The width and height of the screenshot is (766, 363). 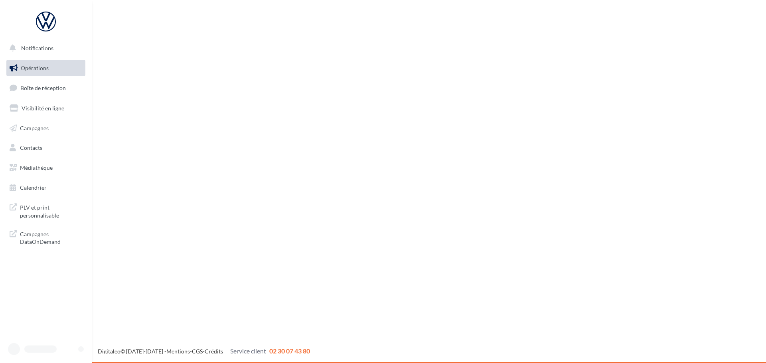 What do you see at coordinates (46, 211) in the screenshot?
I see `a: PLV et print personnalisable` at bounding box center [46, 211].